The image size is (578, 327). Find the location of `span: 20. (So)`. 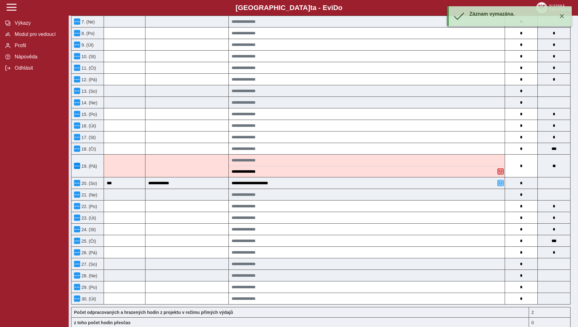

span: 20. (So) is located at coordinates (89, 183).